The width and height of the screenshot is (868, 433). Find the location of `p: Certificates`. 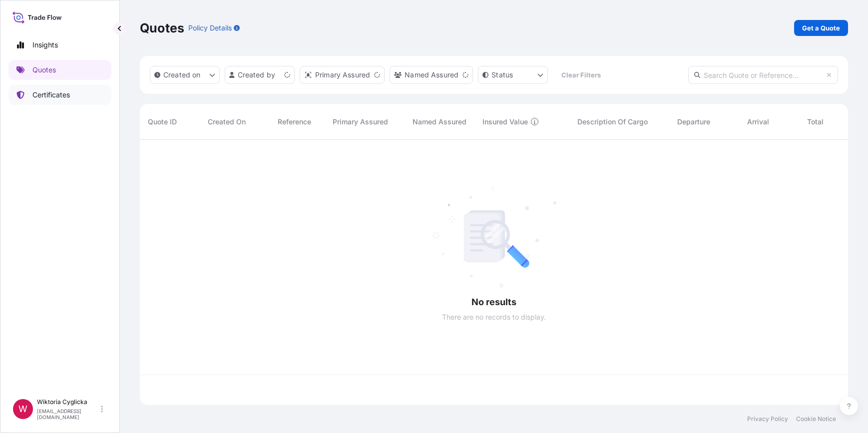

p: Certificates is located at coordinates (51, 95).